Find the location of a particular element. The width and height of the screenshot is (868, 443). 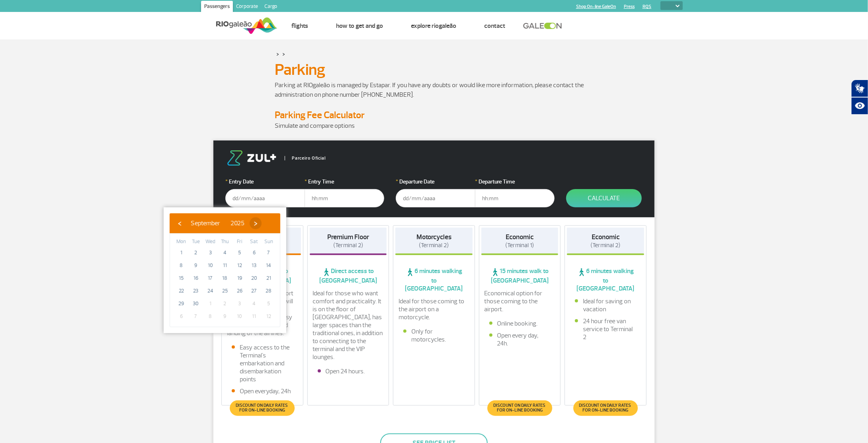

a: Explore RIOgaleão is located at coordinates (433, 26).